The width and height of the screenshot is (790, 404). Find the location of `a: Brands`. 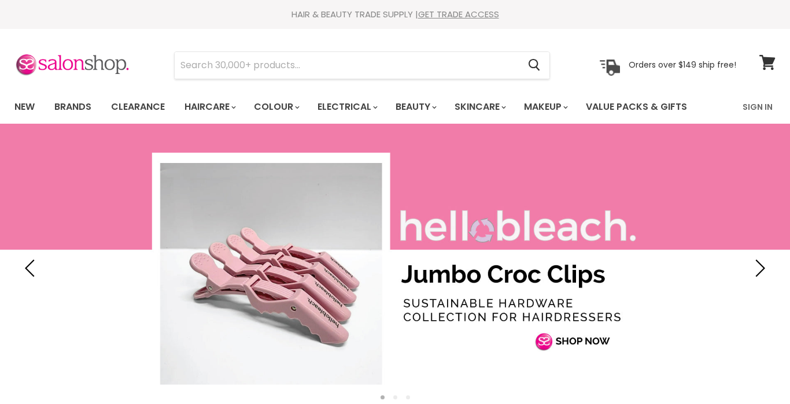

a: Brands is located at coordinates (73, 107).